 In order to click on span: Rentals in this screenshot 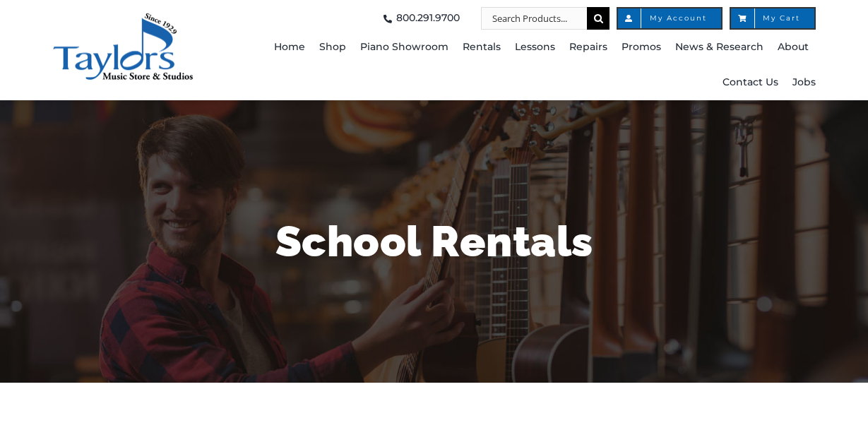, I will do `click(481, 48)`.